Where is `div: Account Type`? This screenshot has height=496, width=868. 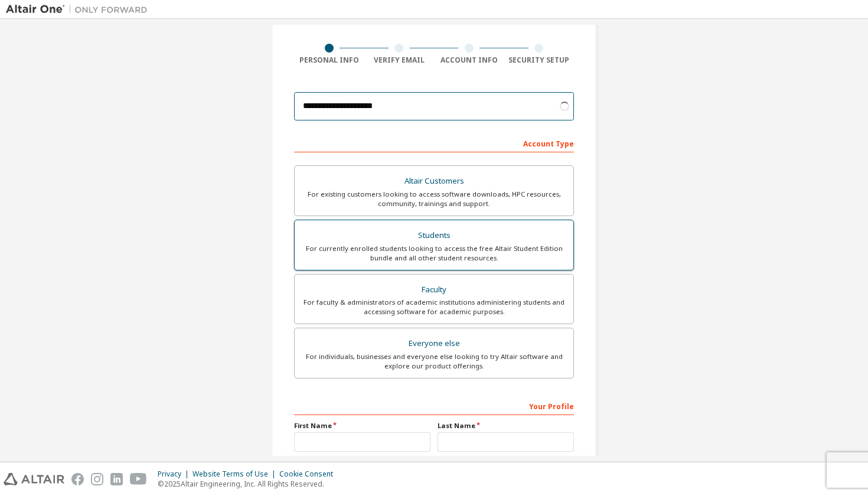 div: Account Type is located at coordinates (434, 143).